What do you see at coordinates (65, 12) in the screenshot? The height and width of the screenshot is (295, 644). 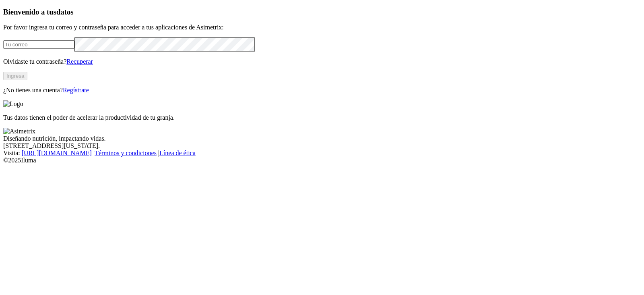 I see `span: datos` at bounding box center [65, 12].